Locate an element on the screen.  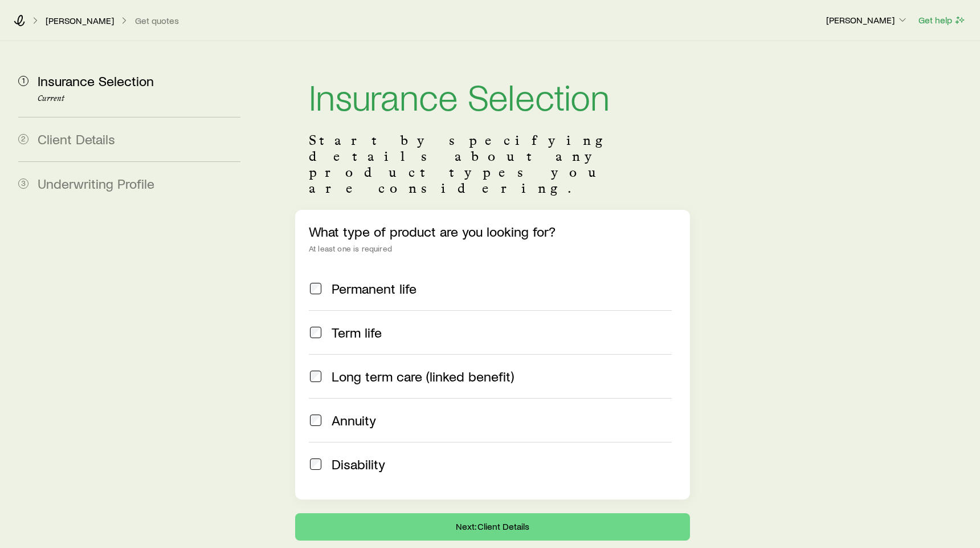
span: Annuity is located at coordinates (354, 420).